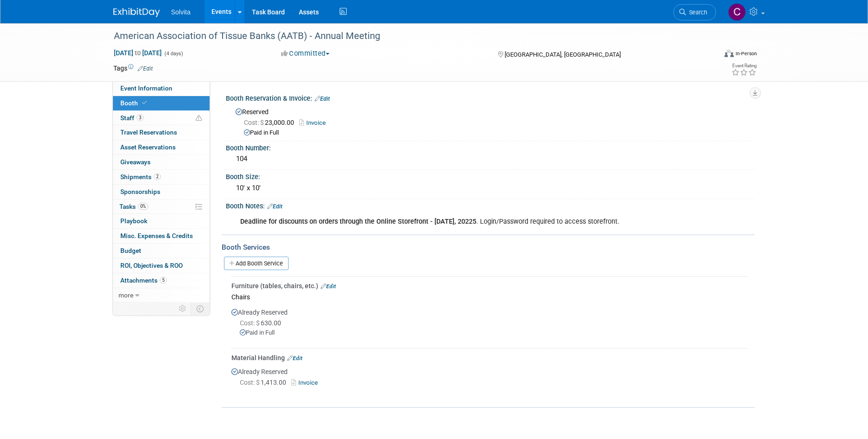 This screenshot has height=439, width=868. I want to click on td: Personalize Event Tab Strip, so click(183, 309).